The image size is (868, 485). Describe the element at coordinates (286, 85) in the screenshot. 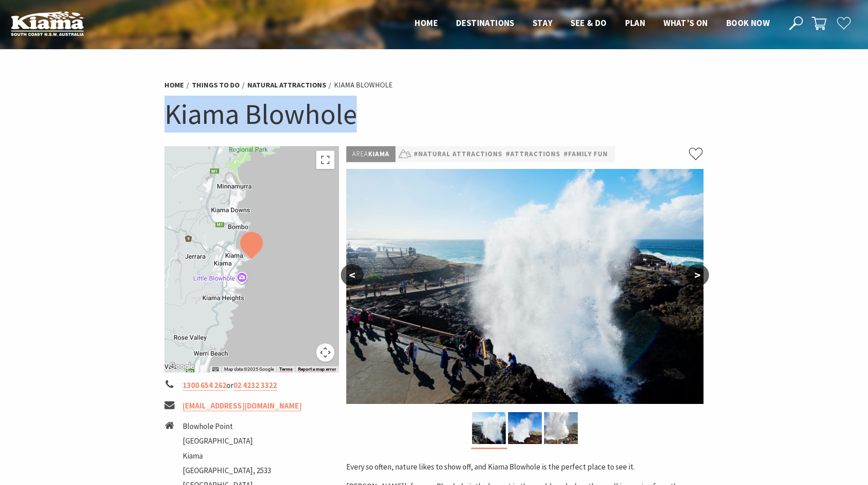

I see `a: Natural Attractions` at that location.